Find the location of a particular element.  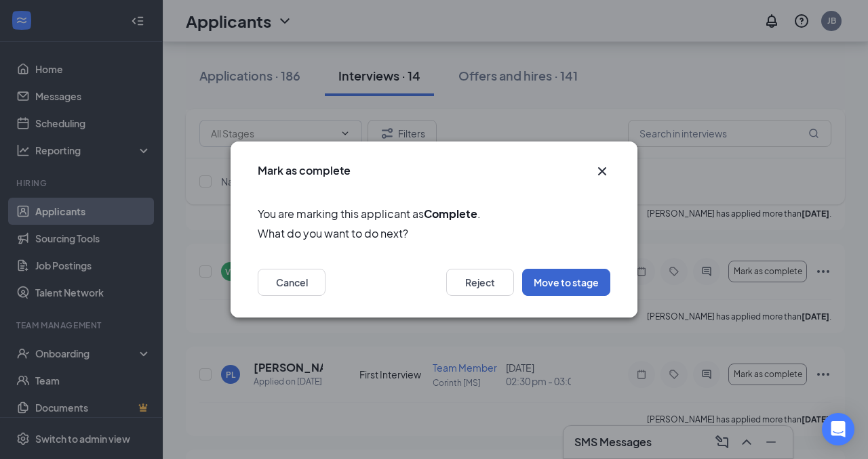

button: Reject is located at coordinates (480, 283).